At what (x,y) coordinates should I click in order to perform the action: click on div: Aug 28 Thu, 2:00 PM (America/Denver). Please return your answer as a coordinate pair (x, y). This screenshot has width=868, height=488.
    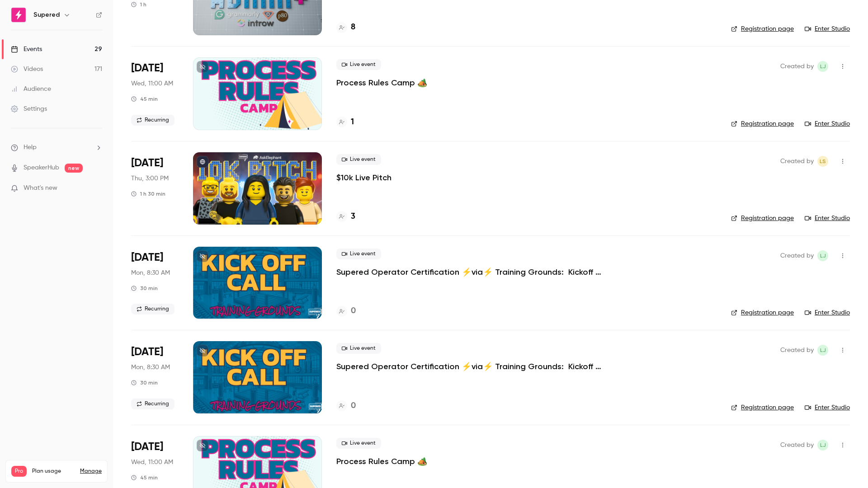
    Looking at the image, I should click on (155, 188).